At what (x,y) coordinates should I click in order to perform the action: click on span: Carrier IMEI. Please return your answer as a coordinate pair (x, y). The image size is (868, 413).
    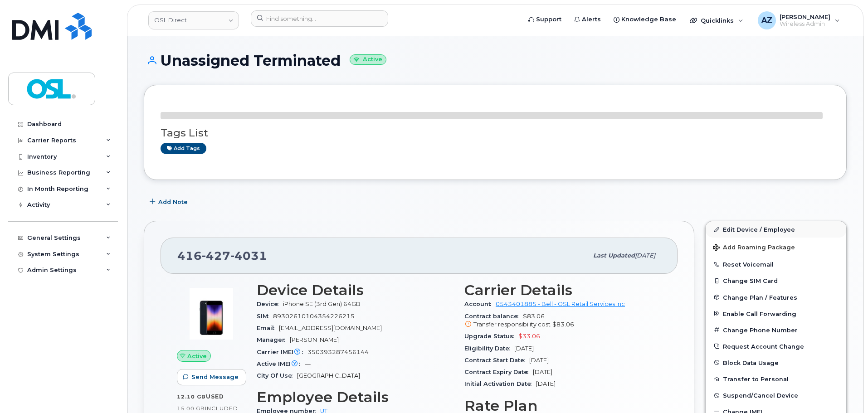
    Looking at the image, I should click on (282, 352).